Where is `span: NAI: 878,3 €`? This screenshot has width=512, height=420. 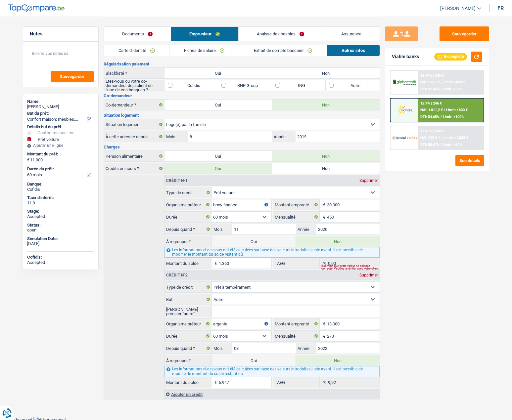 span: NAI: 878,3 € is located at coordinates (430, 82).